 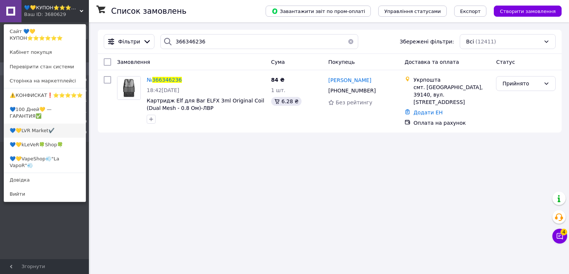 I want to click on a: 💙💛kLeVeR🍀Shop🍀, so click(x=45, y=145).